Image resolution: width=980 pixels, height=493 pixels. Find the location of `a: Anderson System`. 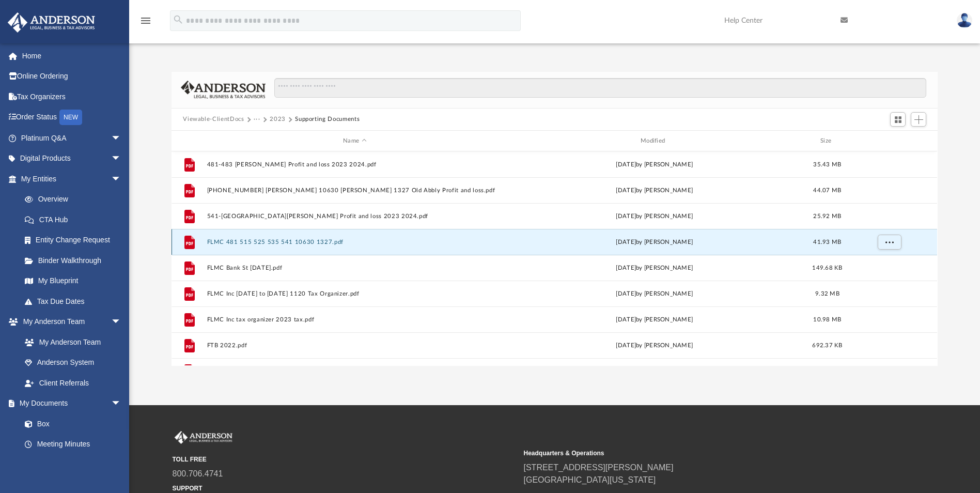

a: Anderson System is located at coordinates (73, 363).